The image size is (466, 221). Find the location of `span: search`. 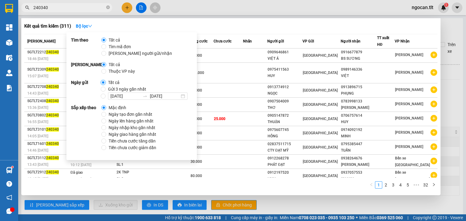

span: search is located at coordinates (27, 8).